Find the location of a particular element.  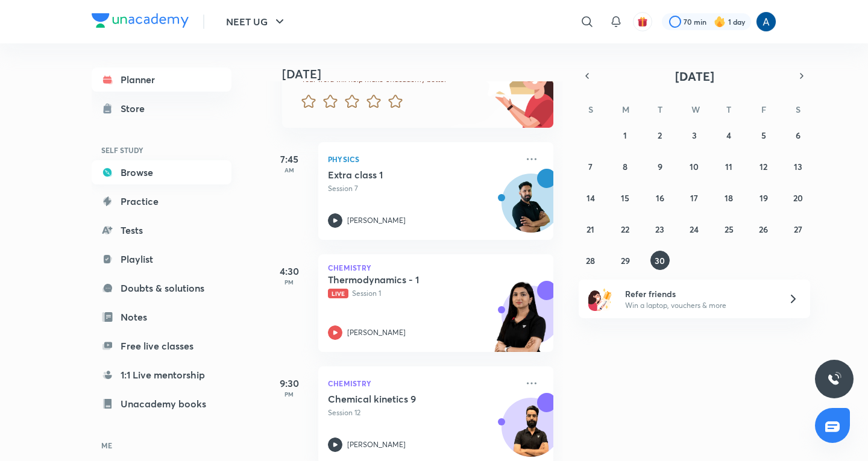

abbr: September 7, 2025 is located at coordinates (590, 166).